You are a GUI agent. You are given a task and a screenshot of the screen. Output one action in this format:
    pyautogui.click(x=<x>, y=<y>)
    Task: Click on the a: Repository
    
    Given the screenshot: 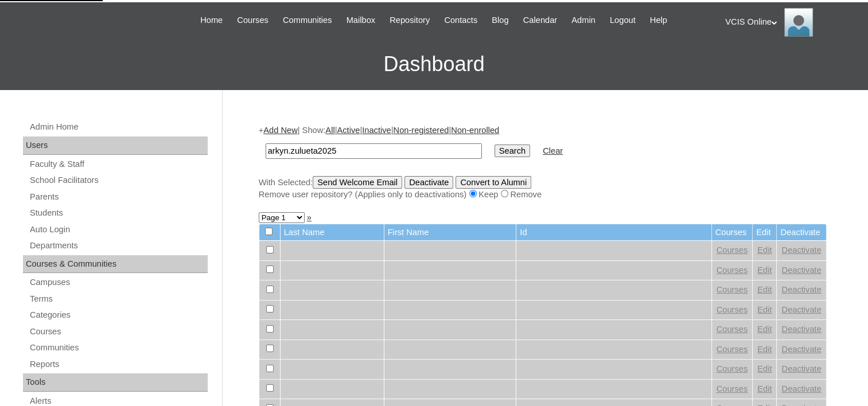 What is the action you would take?
    pyautogui.click(x=409, y=20)
    